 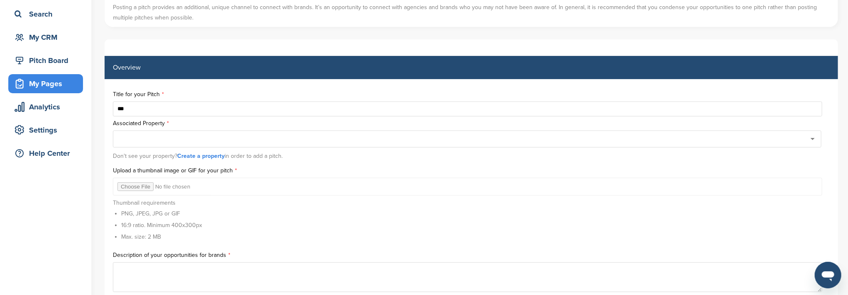 What do you see at coordinates (471, 256) in the screenshot?
I see `label: Description of your opportunities for brands` at bounding box center [471, 256].